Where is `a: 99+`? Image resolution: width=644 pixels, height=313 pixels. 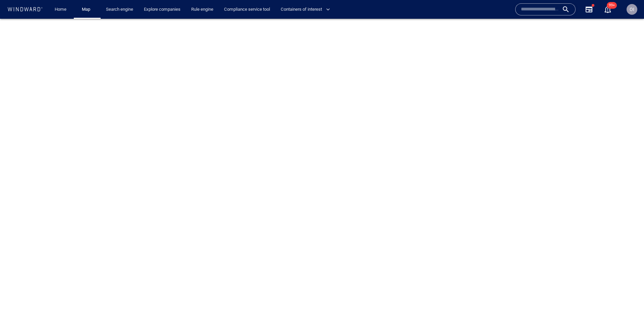
a: 99+ is located at coordinates (608, 9).